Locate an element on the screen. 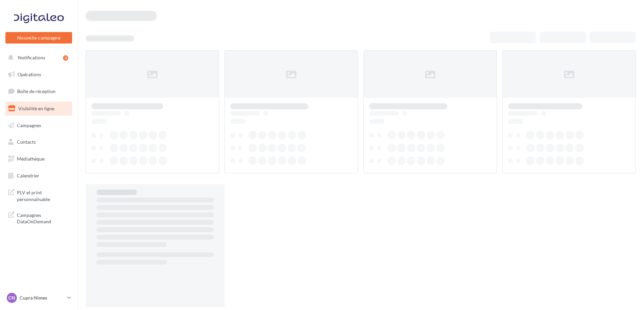 This screenshot has width=644, height=310. span: Boîte de réception is located at coordinates (36, 91).